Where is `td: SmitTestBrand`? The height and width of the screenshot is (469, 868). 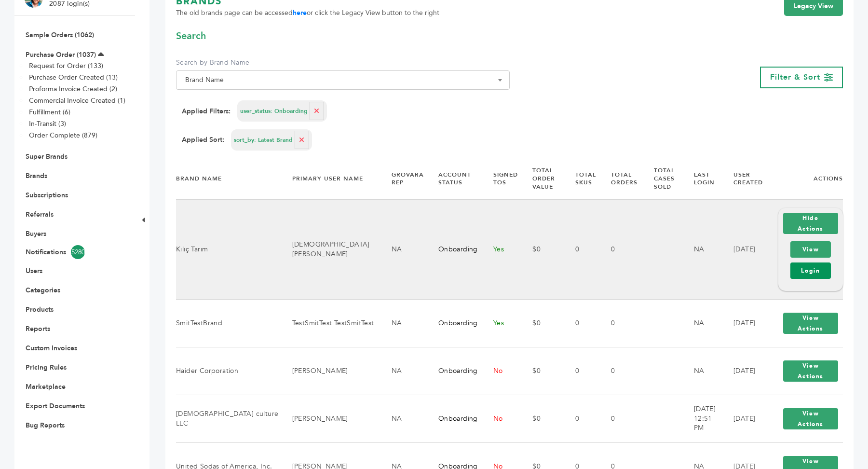
td: SmitTestBrand is located at coordinates (228, 323).